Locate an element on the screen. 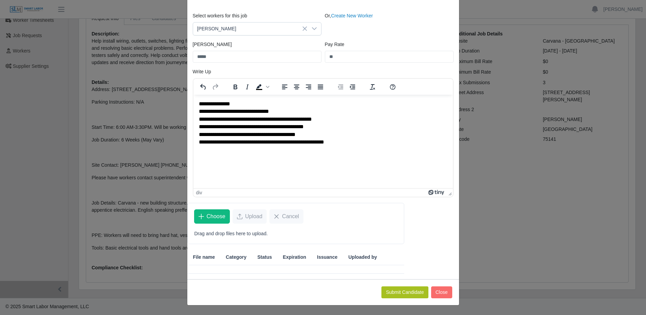 This screenshot has height=315, width=646. span: File name is located at coordinates (204, 257).